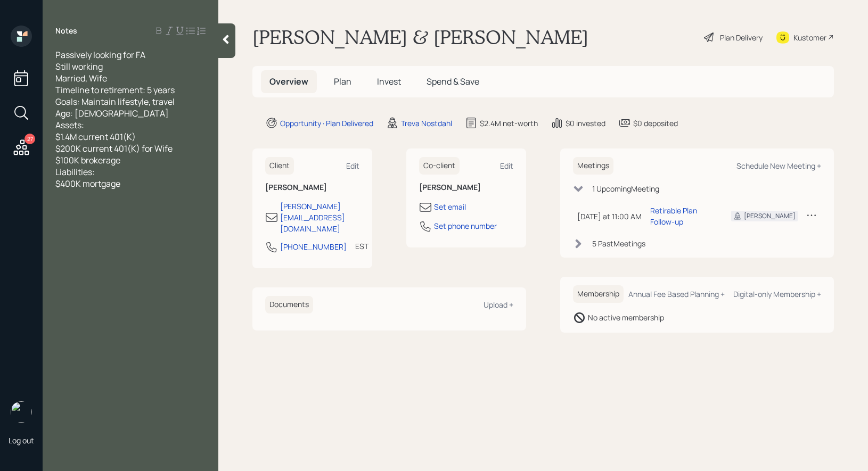 This screenshot has width=868, height=471. I want to click on img: treva-nostdahl-headshot.png, so click(21, 412).